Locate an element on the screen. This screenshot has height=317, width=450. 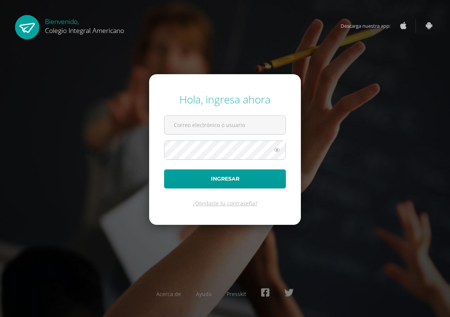
div: Hola, ingresa ahora is located at coordinates (225, 99).